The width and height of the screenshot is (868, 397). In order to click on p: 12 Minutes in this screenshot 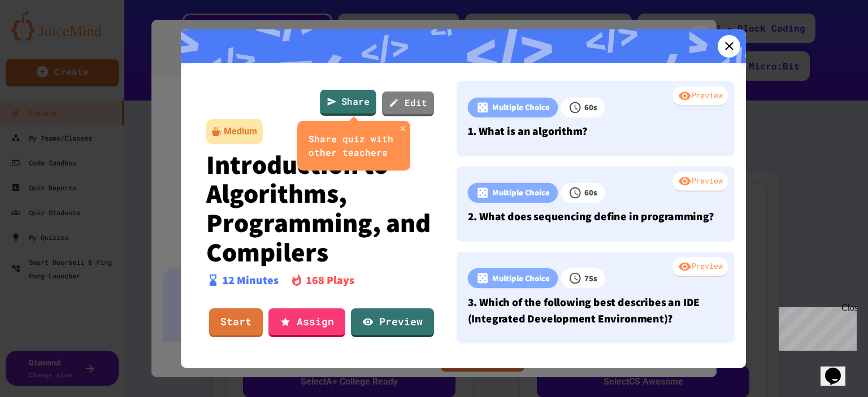, I will do `click(251, 281)`.